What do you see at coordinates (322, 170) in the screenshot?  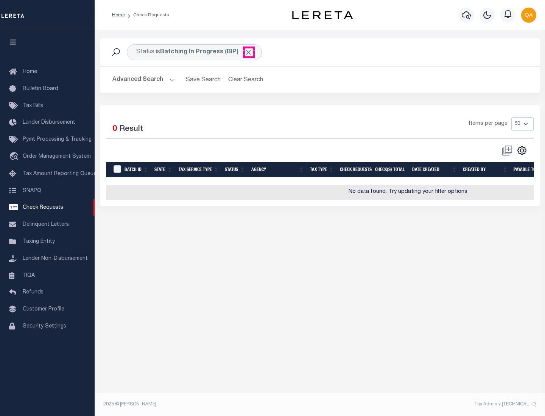 I see `th: Tax Type: activate to sort column ascending` at bounding box center [322, 170].